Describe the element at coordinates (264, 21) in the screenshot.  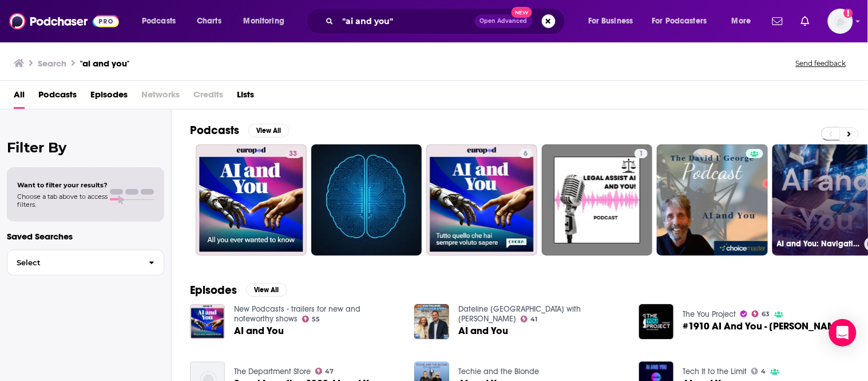
I see `span: Monitoring` at that location.